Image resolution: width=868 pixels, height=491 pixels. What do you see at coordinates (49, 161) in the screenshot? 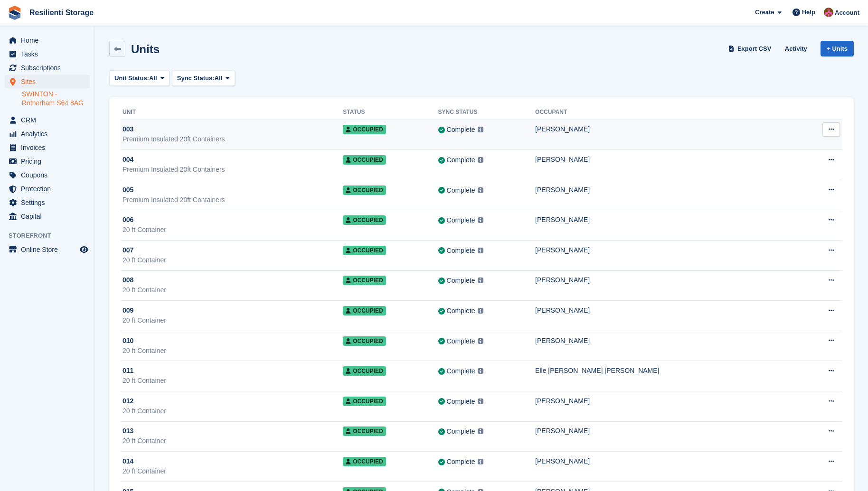
I see `span: Pricing` at bounding box center [49, 161].